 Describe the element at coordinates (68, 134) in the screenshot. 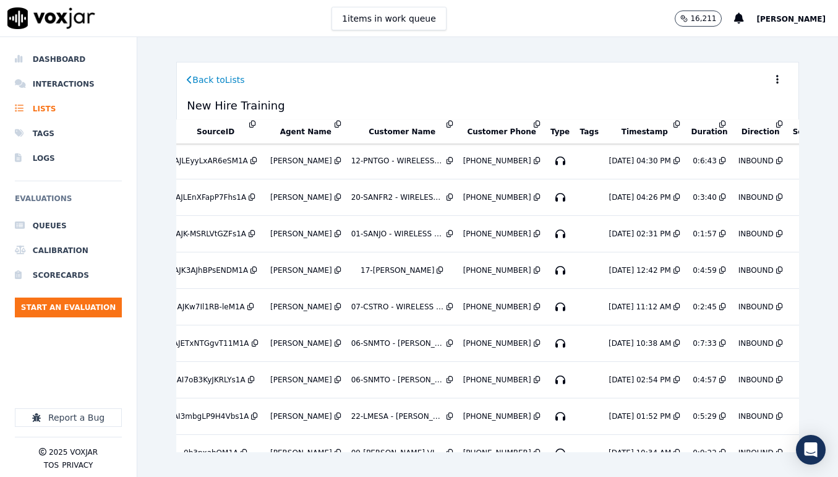

I see `a: Tags` at that location.